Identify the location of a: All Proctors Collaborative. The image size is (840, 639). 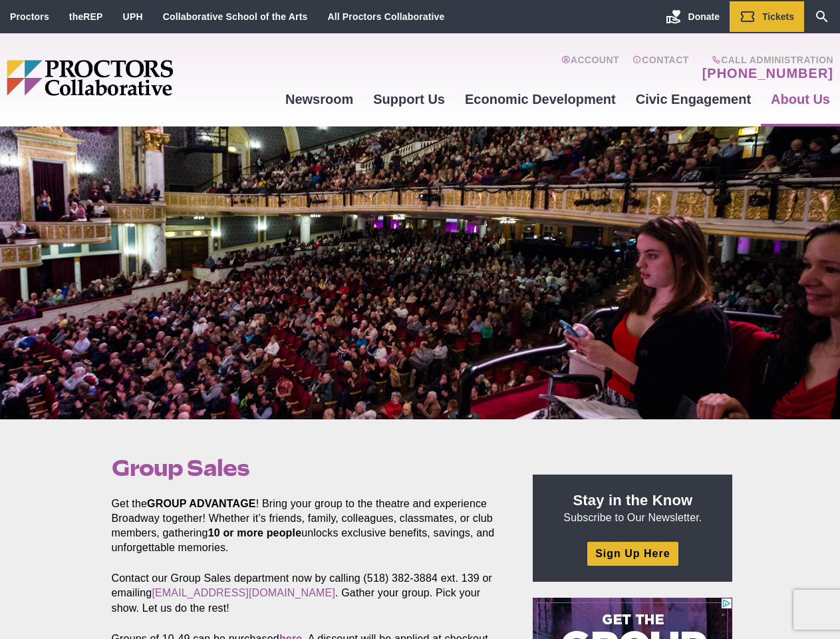
(386, 16).